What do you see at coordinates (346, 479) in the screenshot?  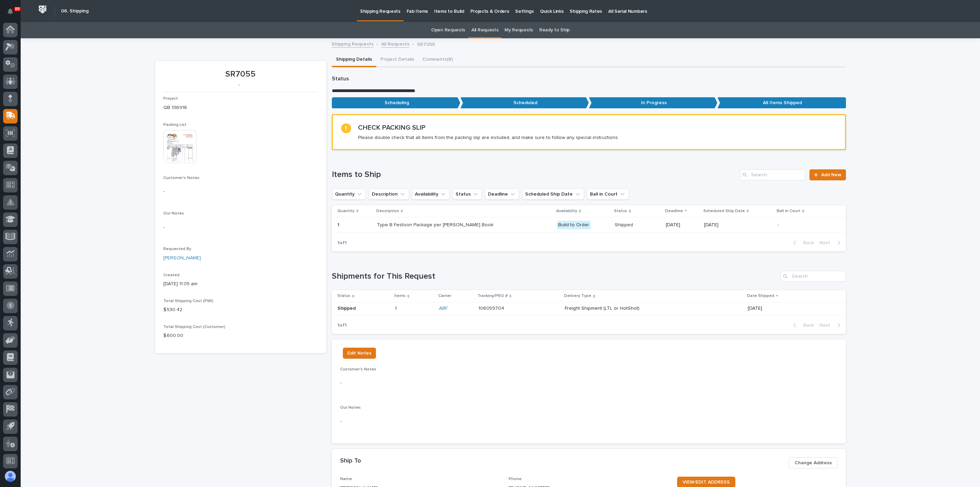 I see `span: Name` at bounding box center [346, 479].